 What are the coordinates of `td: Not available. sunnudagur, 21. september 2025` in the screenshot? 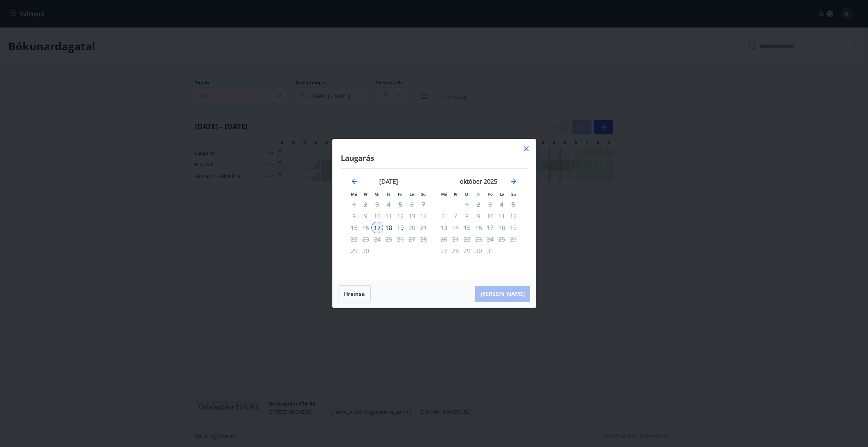 It's located at (423, 227).